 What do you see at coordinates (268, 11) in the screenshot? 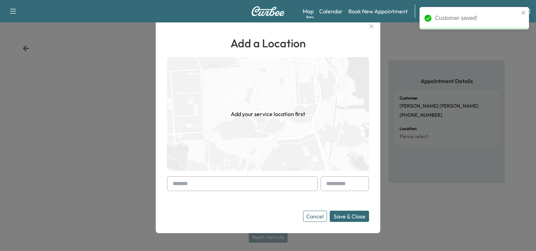
I see `img: Curbee Logo` at bounding box center [268, 11].